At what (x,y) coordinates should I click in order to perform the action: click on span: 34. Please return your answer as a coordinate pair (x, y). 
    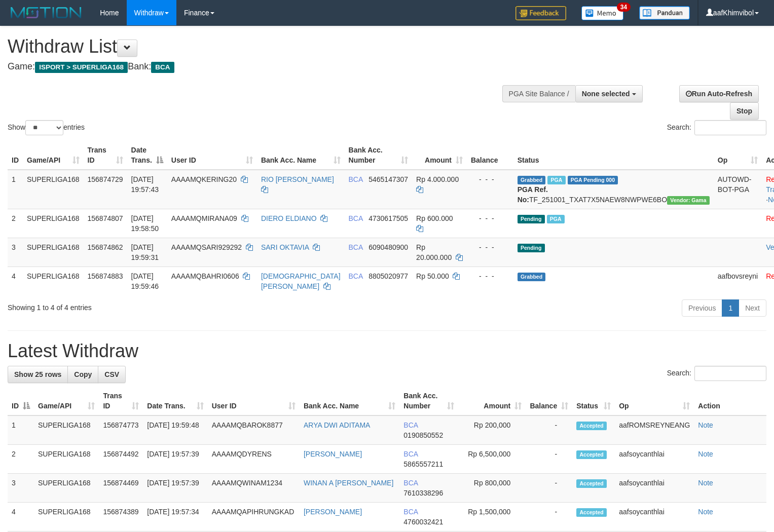
    Looking at the image, I should click on (623, 7).